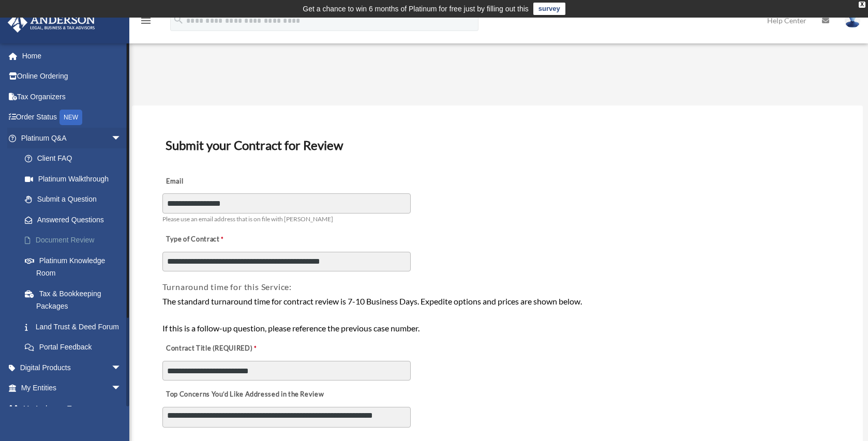 This screenshot has height=441, width=868. What do you see at coordinates (72, 117) in the screenshot?
I see `a: Order StatusNEW` at bounding box center [72, 117].